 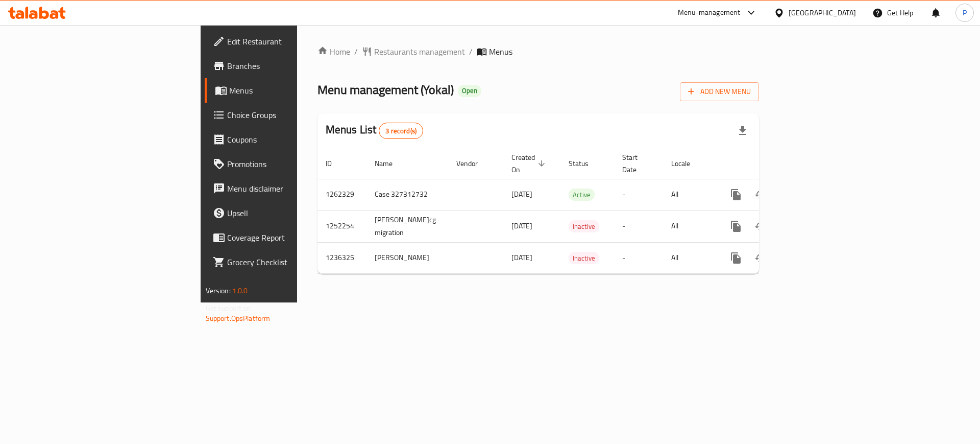 What do you see at coordinates (470, 91) in the screenshot?
I see `span: Open` at bounding box center [470, 91].